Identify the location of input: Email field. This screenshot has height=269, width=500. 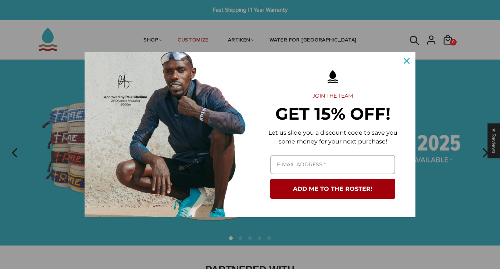
(333, 165).